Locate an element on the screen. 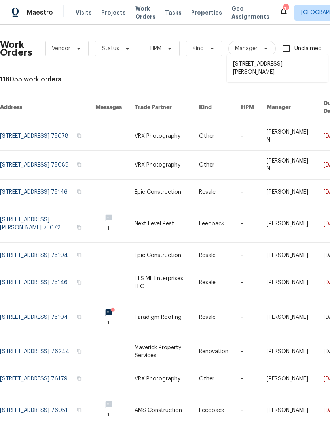 The width and height of the screenshot is (330, 429). div: 41 is located at coordinates (285, 9).